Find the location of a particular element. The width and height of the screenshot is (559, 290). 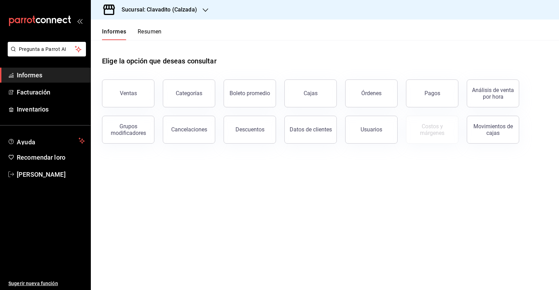

button: Datos de clientes is located at coordinates (310, 130).